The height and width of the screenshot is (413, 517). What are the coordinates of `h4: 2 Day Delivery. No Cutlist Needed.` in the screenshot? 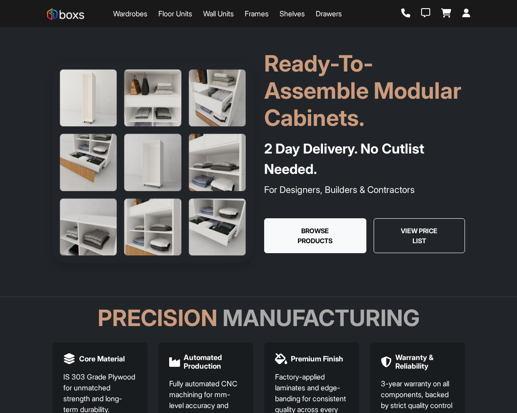 It's located at (365, 159).